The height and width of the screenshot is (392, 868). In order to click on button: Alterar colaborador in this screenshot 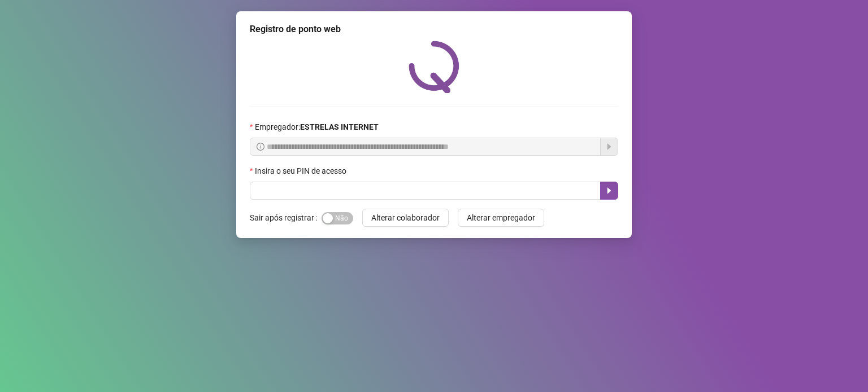, I will do `click(405, 218)`.